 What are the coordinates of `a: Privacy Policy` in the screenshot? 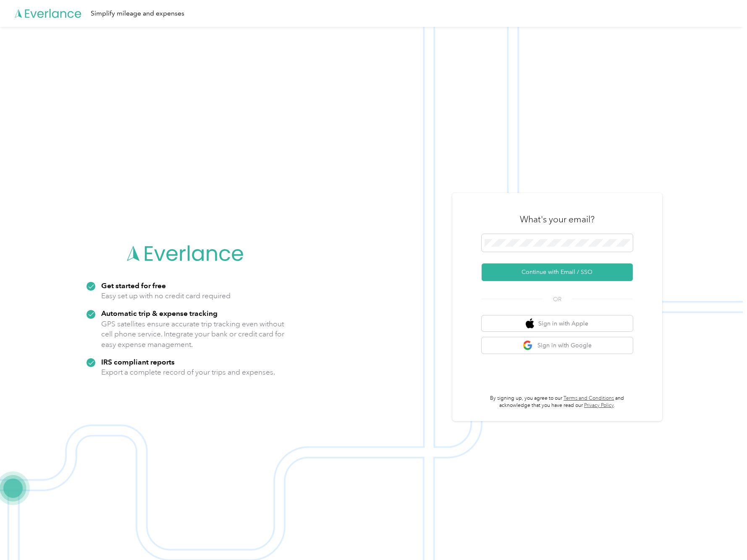 It's located at (599, 405).